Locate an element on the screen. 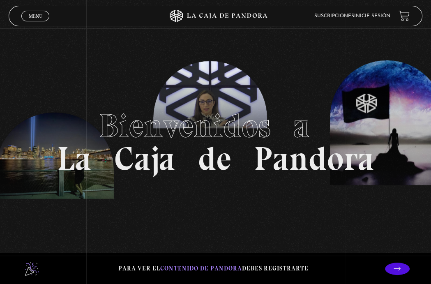 This screenshot has height=284, width=431. a: View your shopping cart is located at coordinates (404, 16).